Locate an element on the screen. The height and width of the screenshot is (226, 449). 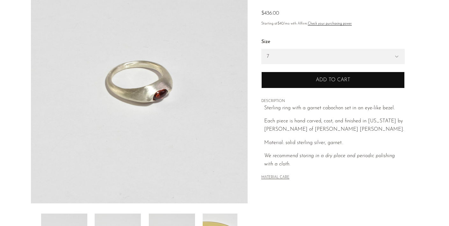
label: Size is located at coordinates (333, 42).